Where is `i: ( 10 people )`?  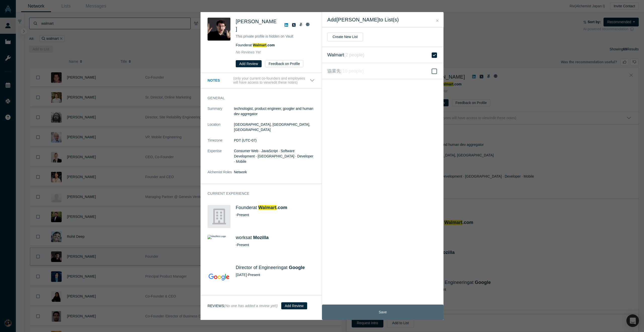
i: ( 10 people ) is located at coordinates (352, 71).